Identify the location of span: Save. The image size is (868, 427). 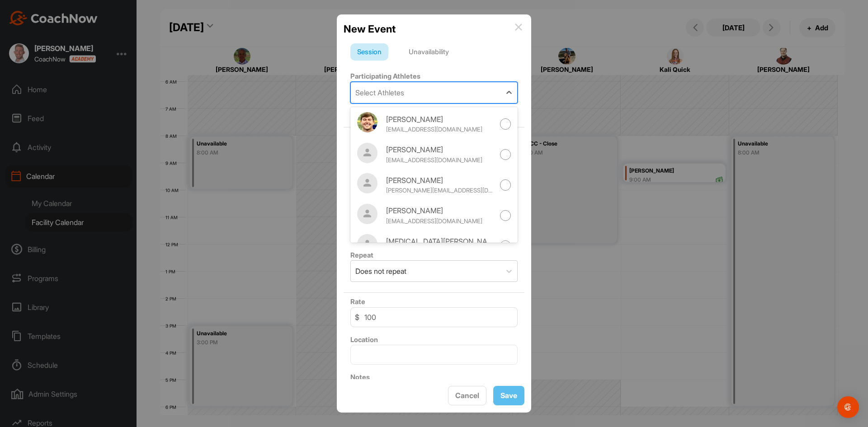
(508, 395).